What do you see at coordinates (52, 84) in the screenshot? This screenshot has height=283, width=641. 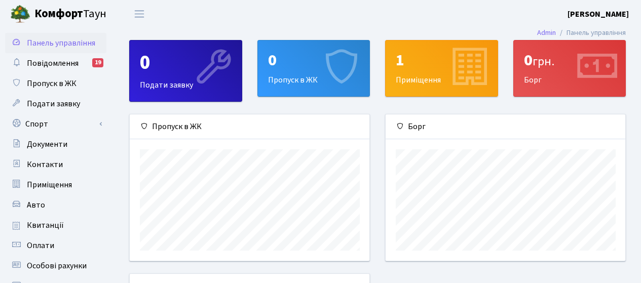 I see `span: Пропуск в ЖК` at bounding box center [52, 84].